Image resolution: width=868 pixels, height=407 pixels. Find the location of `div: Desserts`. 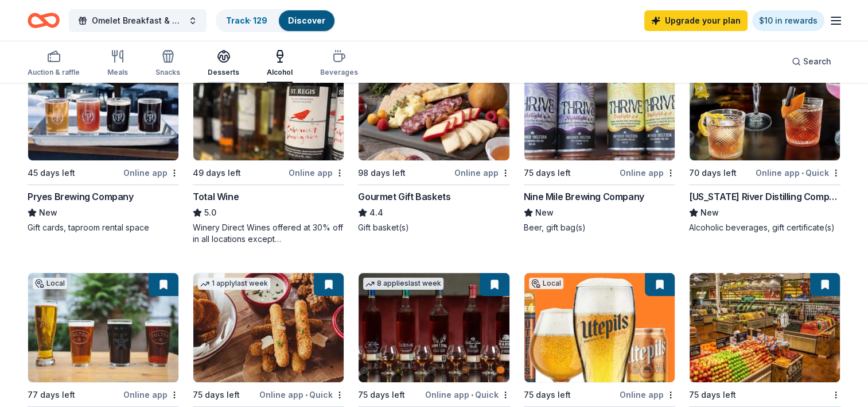

div: Desserts is located at coordinates (223, 72).